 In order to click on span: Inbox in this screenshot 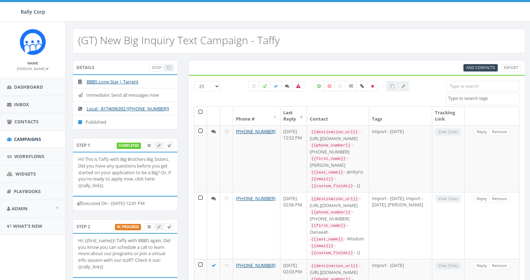, I will do `click(21, 104)`.